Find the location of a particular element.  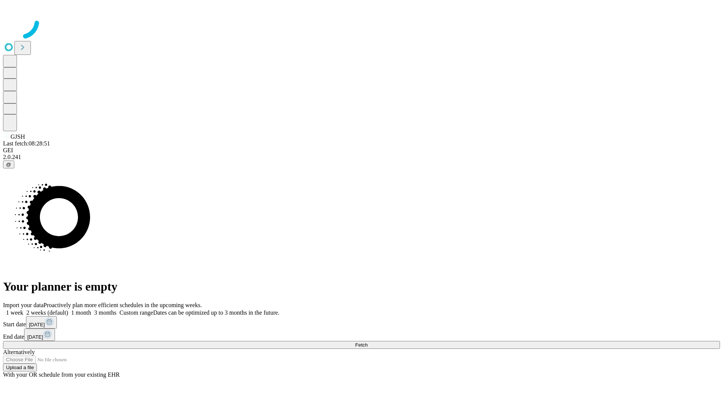

span: 1 month is located at coordinates (81, 313).